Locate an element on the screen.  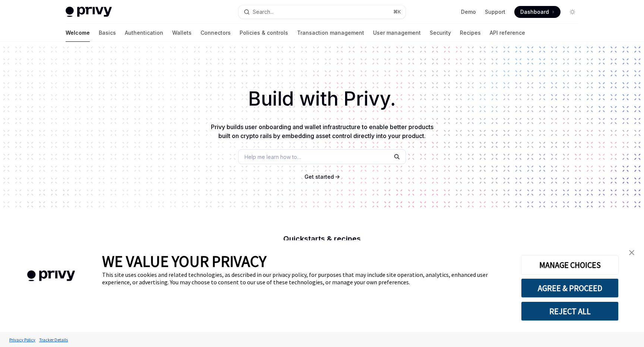
a: Security is located at coordinates (440, 33).